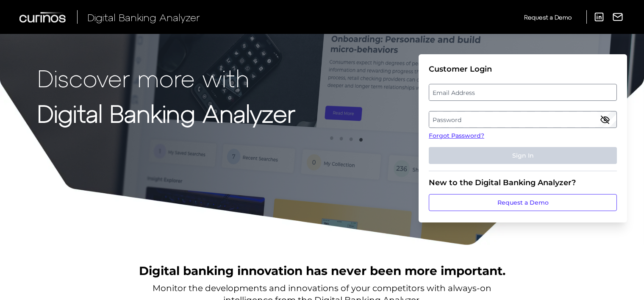  I want to click on label: Email Address, so click(522, 92).